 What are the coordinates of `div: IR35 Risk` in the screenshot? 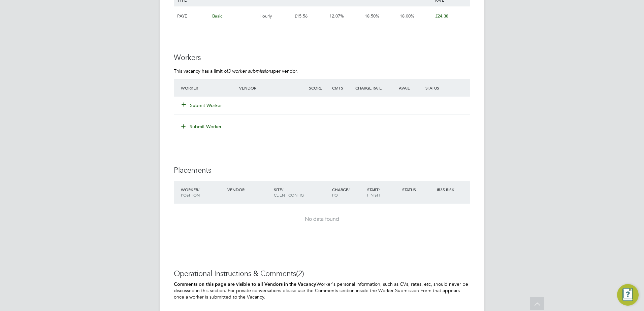 It's located at (447, 189).